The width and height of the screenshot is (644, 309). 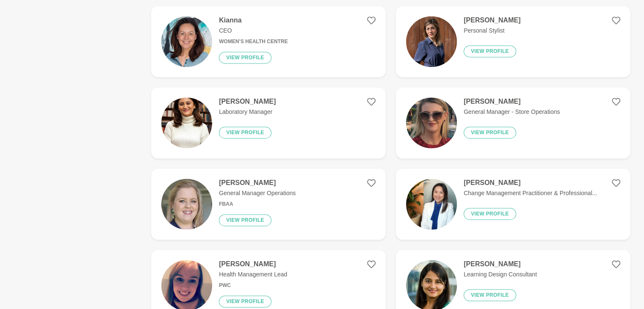 What do you see at coordinates (253, 274) in the screenshot?
I see `p: Health Management Lead` at bounding box center [253, 274].